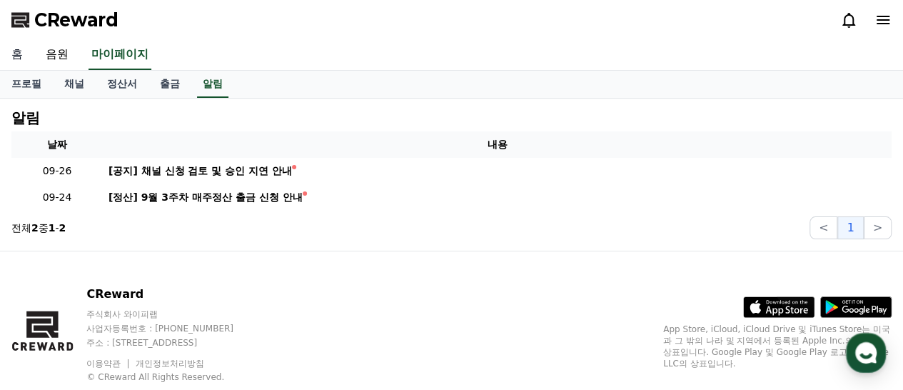  I want to click on p: 주식회사 와이피랩, so click(173, 314).